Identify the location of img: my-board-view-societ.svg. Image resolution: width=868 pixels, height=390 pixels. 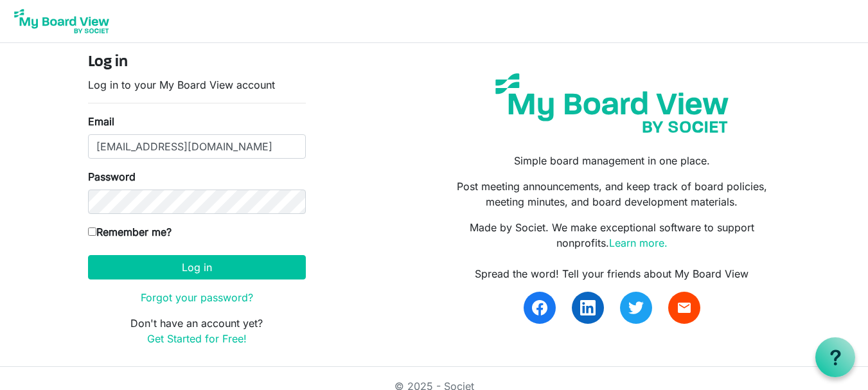
(612, 103).